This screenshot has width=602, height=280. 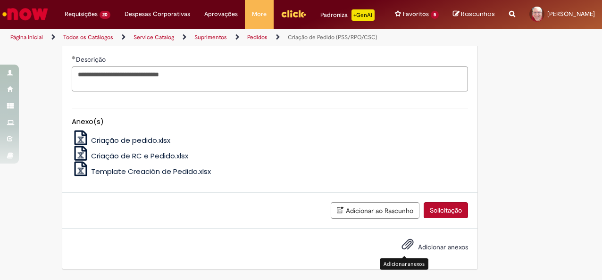 What do you see at coordinates (446, 210) in the screenshot?
I see `button: Solicitação` at bounding box center [446, 210].